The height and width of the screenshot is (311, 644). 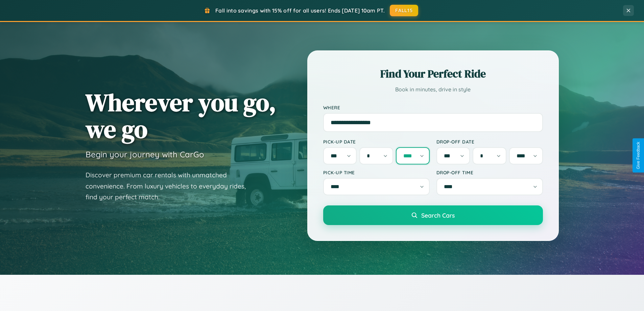 I want to click on label: Pick-up Date, so click(x=376, y=141).